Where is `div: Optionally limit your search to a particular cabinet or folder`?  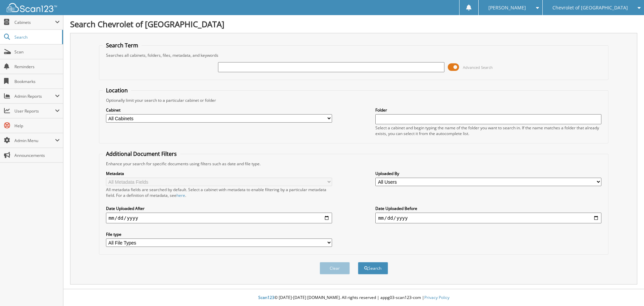 div: Optionally limit your search to a particular cabinet or folder is located at coordinates (354, 100).